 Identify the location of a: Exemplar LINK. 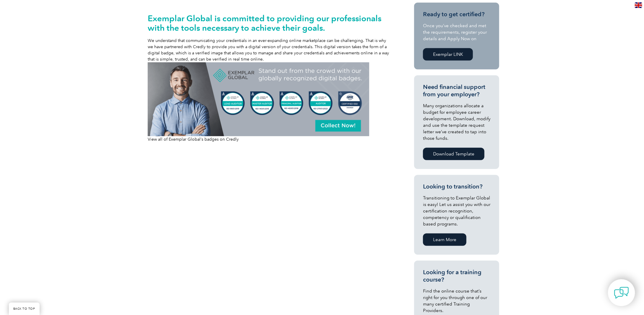
(448, 55).